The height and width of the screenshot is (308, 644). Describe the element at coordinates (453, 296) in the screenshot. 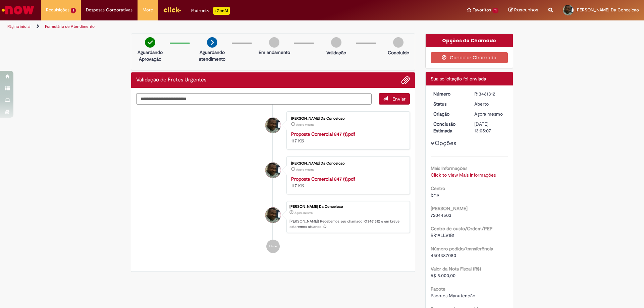

I see `span: Pacotes Manutenção` at that location.